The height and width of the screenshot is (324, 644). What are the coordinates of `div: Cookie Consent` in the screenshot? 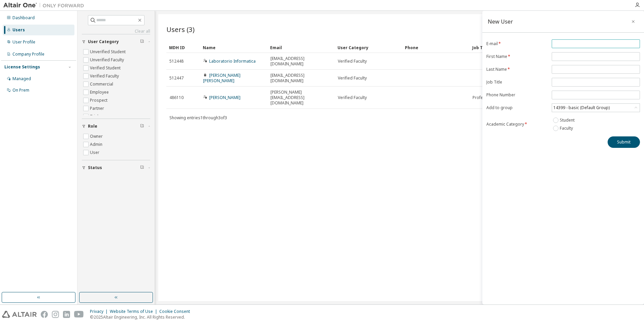 It's located at (176, 311).